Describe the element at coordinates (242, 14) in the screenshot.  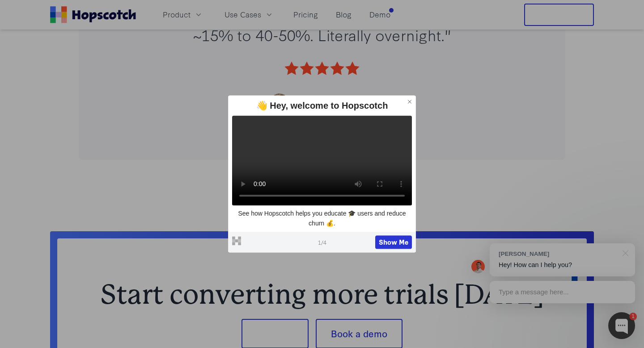
I see `span: Use Cases` at that location.